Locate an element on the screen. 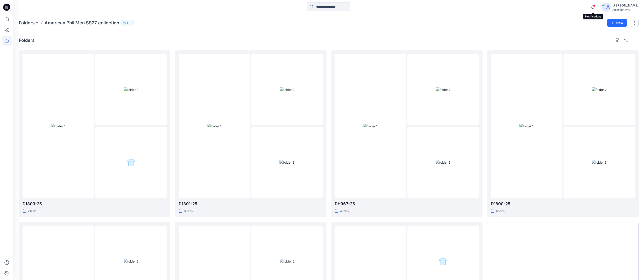 The image size is (644, 280). p: 5 items is located at coordinates (500, 211).